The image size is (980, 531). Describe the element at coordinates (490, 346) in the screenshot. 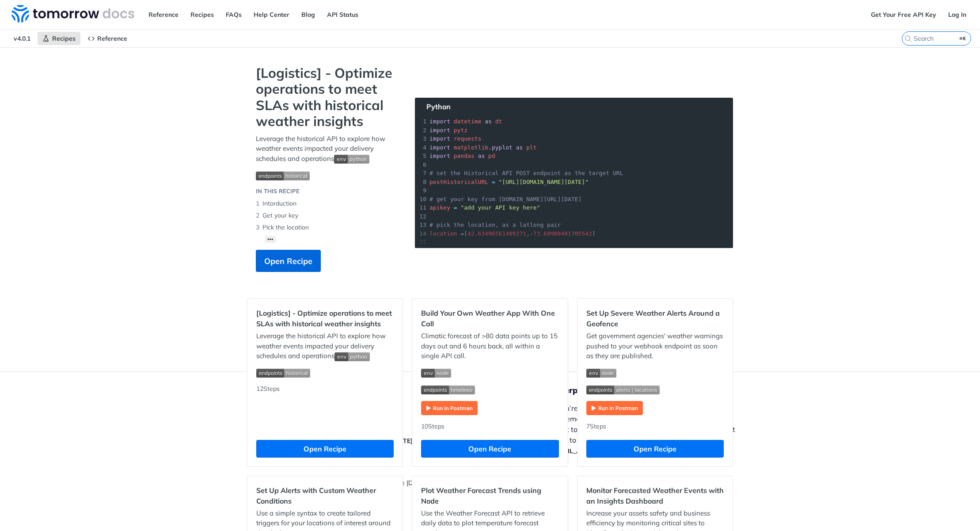

I see `p: Climatic forecast of >80 data points up to 15 days out and 6 hours back, all within a single API ...` at that location.